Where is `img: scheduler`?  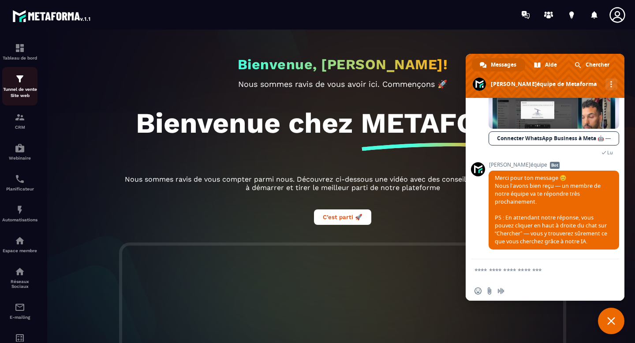 img: scheduler is located at coordinates (20, 179).